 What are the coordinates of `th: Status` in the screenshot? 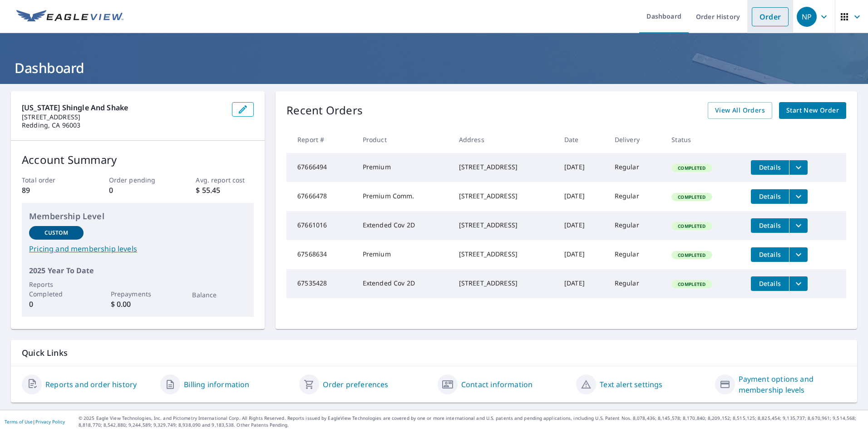 It's located at (704, 139).